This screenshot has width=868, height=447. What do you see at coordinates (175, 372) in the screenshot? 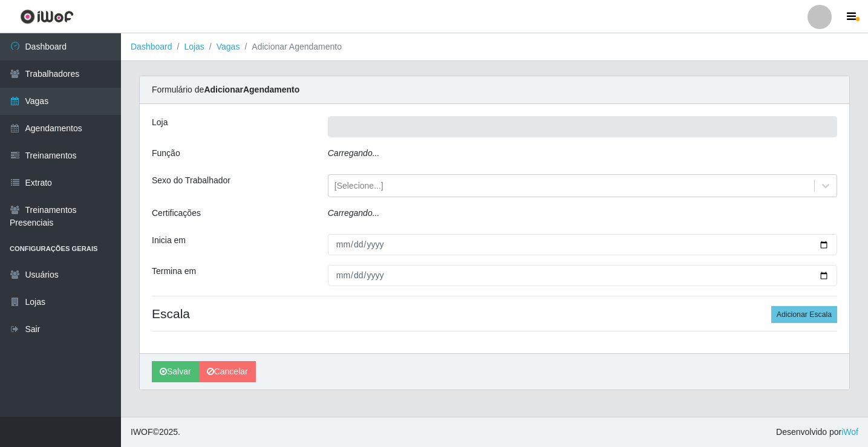
I see `button: Salvar` at bounding box center [175, 372].